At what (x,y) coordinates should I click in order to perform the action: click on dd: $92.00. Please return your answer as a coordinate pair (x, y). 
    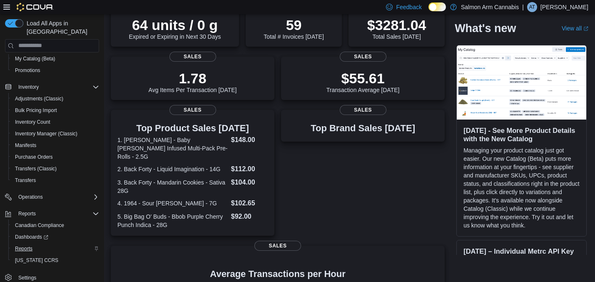
    Looking at the image, I should click on (249, 216).